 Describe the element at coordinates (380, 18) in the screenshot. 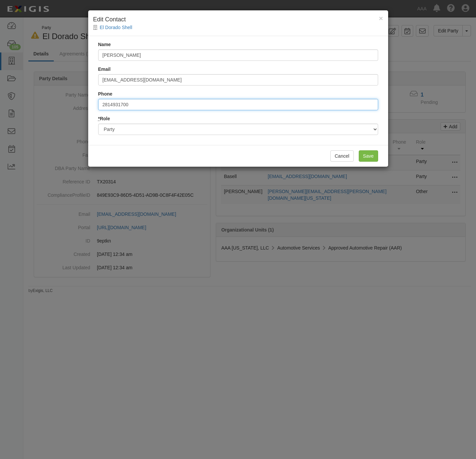

I see `button: Close` at that location.